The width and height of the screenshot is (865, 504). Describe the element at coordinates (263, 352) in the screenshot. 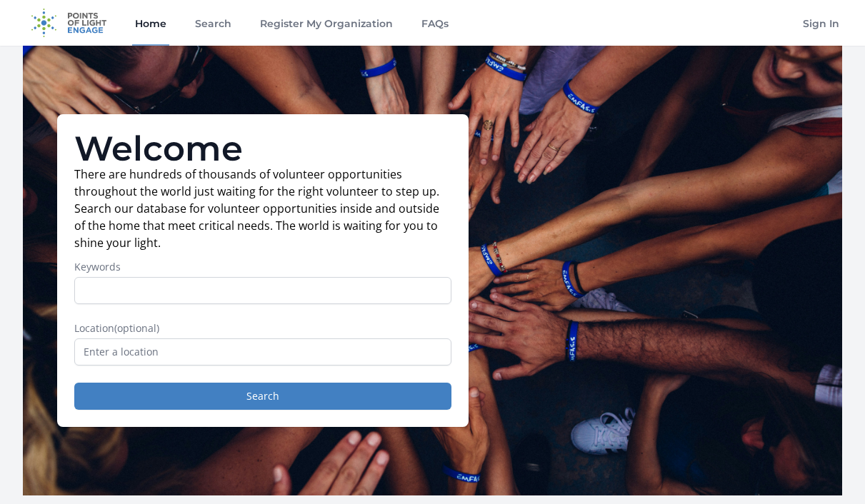

I see `input: Enter a location` at that location.